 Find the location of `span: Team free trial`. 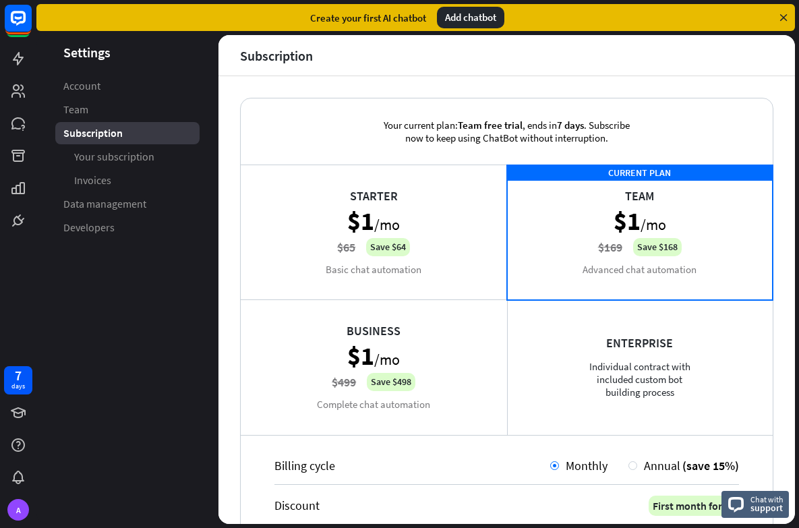

span: Team free trial is located at coordinates (490, 125).